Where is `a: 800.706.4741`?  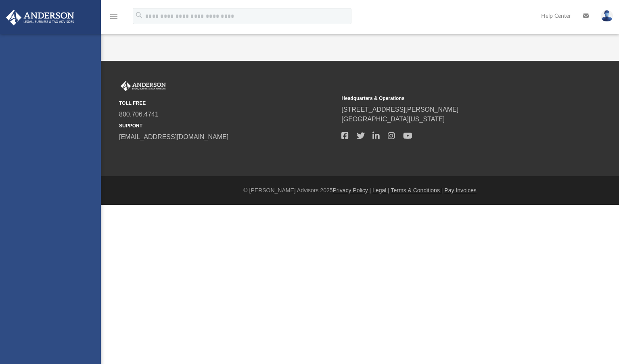 a: 800.706.4741 is located at coordinates (139, 114).